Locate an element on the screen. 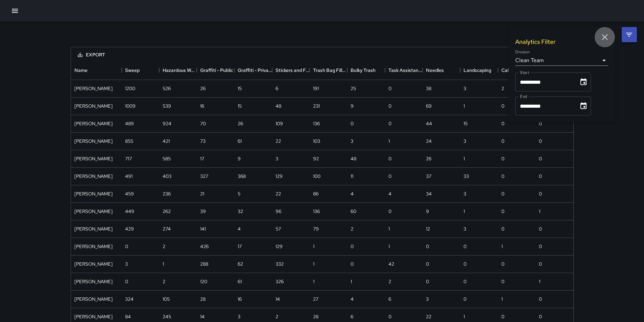 This screenshot has width=644, height=322. div: 274 is located at coordinates (167, 229).